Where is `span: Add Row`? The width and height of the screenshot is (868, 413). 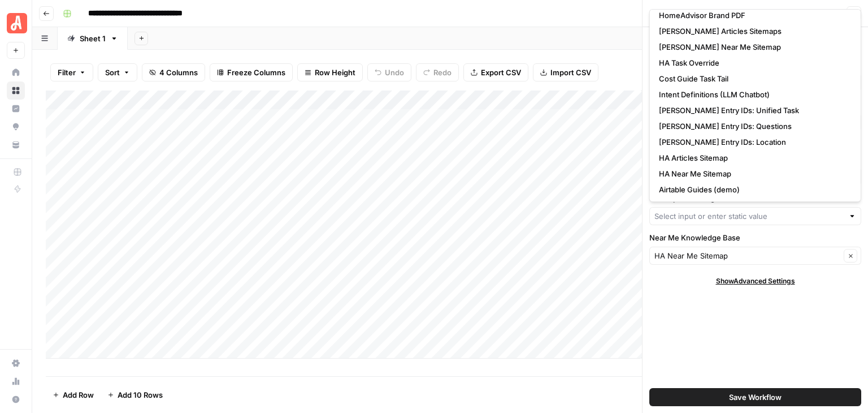 span: Add Row is located at coordinates (78, 395).